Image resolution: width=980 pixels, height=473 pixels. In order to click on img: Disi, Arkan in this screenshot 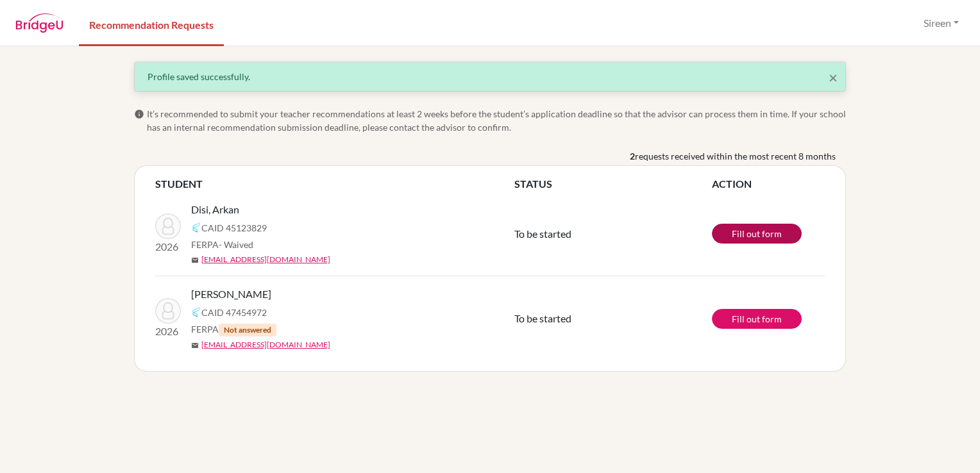, I will do `click(168, 226)`.